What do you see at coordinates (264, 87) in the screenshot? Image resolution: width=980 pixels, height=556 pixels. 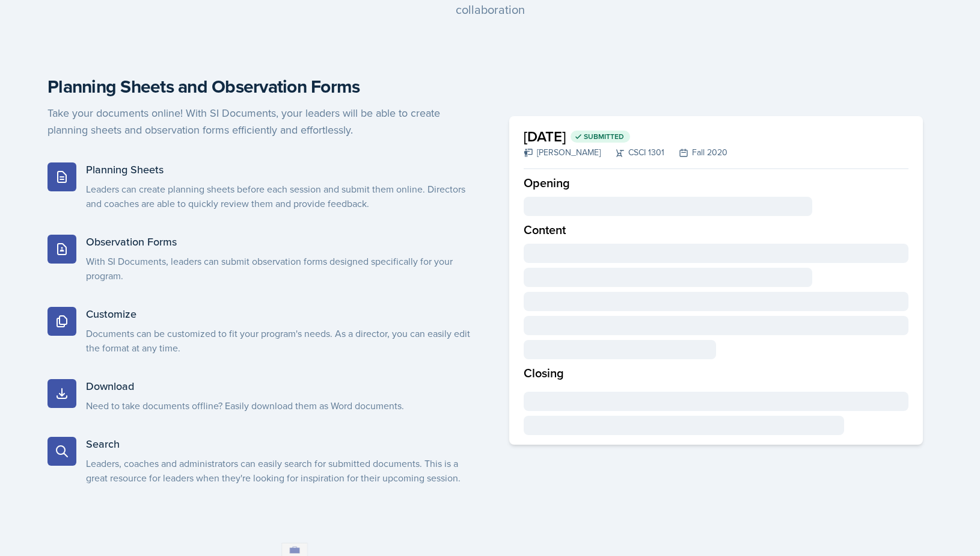 I see `h4: Planning Sheets and Observation Forms` at bounding box center [264, 87].